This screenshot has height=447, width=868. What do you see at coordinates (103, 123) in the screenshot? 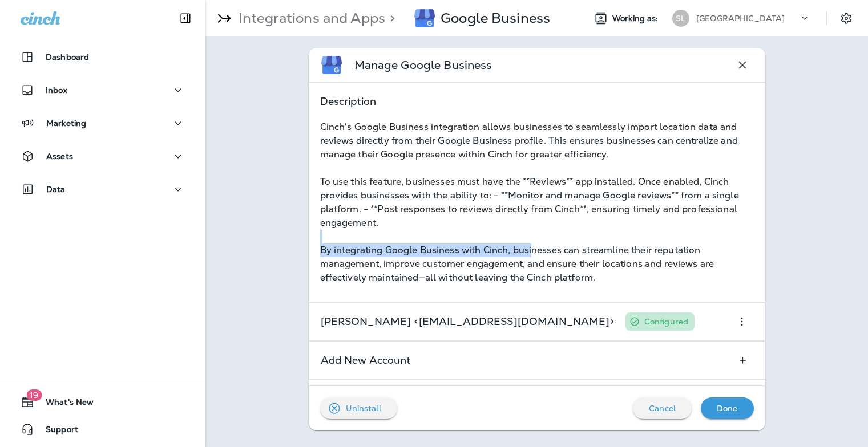
I see `button: Marketing` at bounding box center [103, 123].